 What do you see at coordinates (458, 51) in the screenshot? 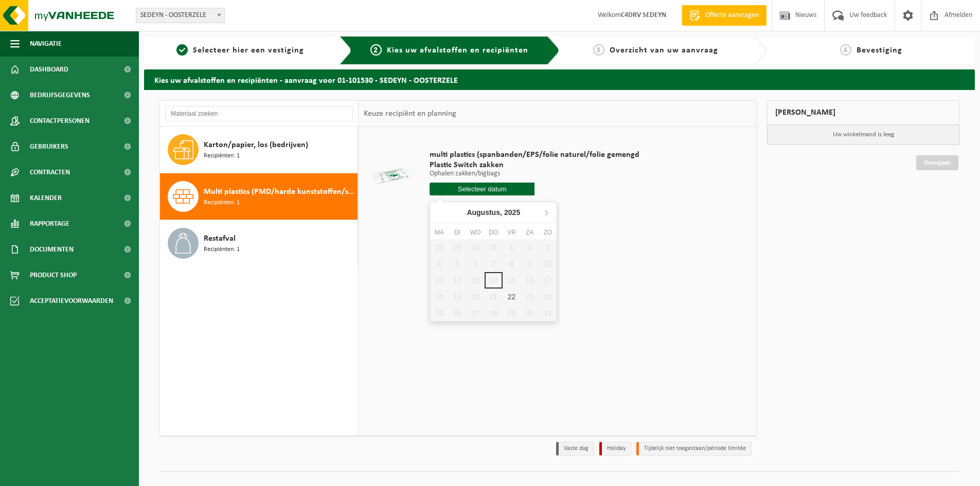
I see `span: Kies uw afvalstoffen en recipiënten` at bounding box center [458, 51].